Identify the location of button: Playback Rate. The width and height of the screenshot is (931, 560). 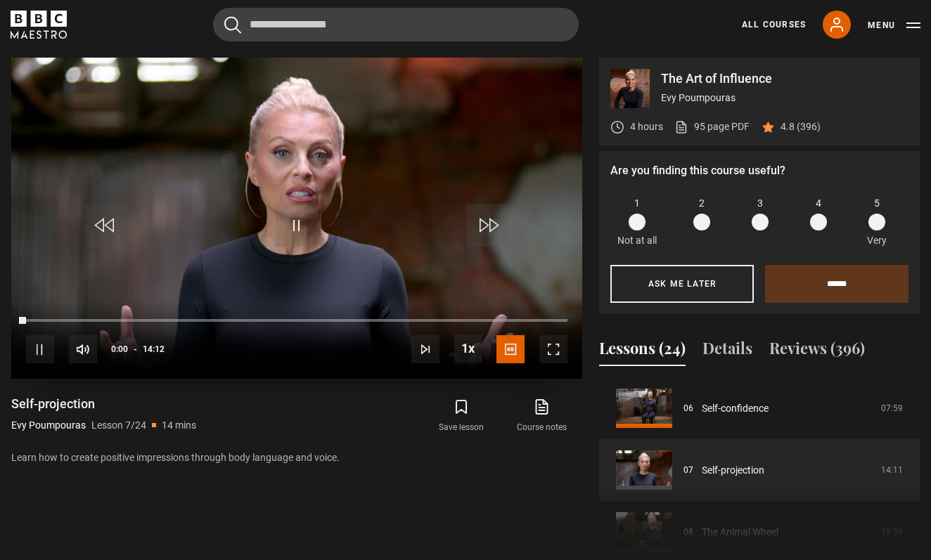
(468, 349).